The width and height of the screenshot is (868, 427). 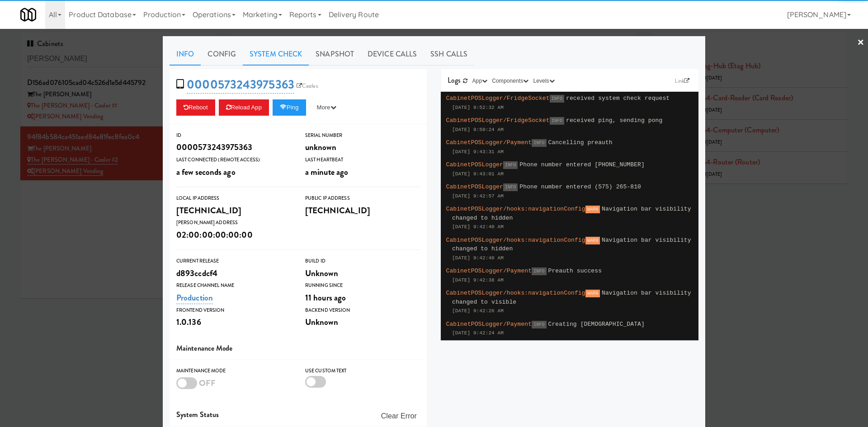 What do you see at coordinates (682, 81) in the screenshot?
I see `a: Link` at bounding box center [682, 81].